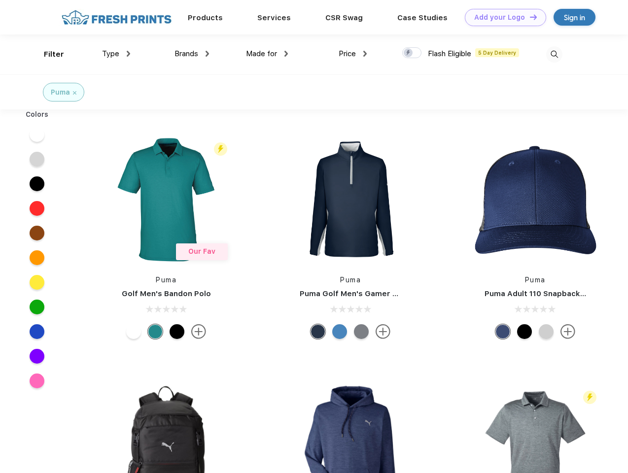 This screenshot has height=473, width=628. Describe the element at coordinates (574, 17) in the screenshot. I see `a: Sign in` at that location.